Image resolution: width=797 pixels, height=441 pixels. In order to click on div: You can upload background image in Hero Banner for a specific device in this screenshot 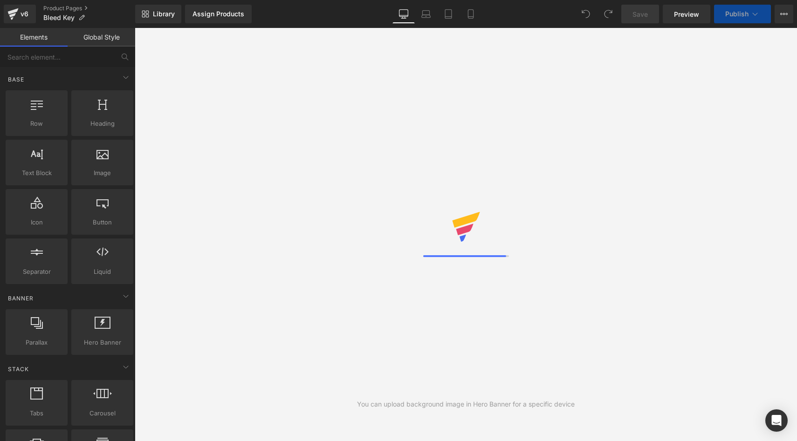, I will do `click(466, 405)`.